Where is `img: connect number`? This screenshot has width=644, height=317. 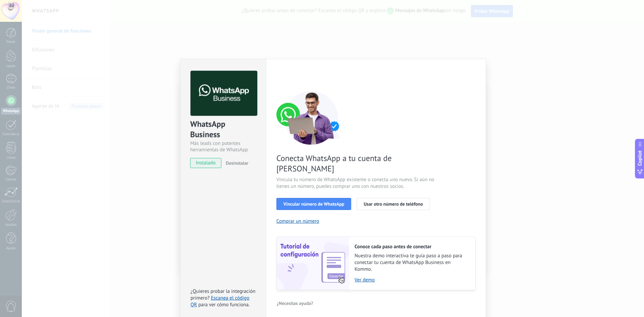 img: connect number is located at coordinates (312, 118).